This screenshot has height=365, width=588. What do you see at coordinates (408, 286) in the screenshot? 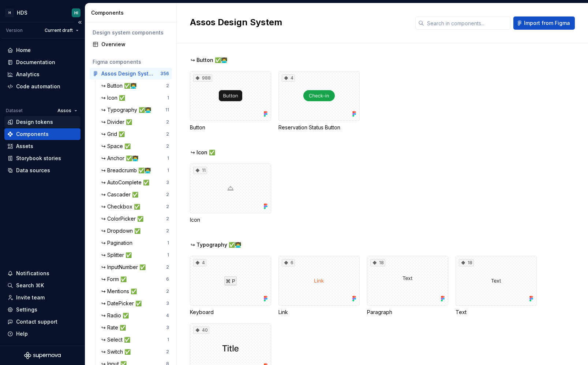
I see `div: 18Paragraph` at bounding box center [408, 286].